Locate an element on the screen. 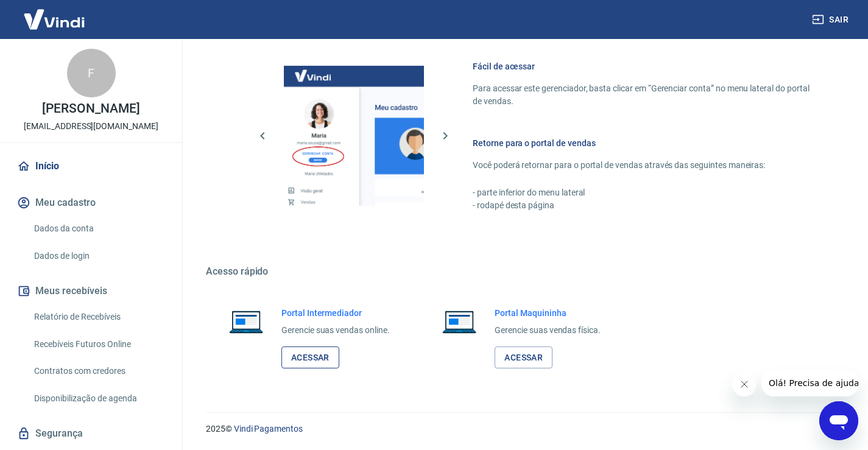 The width and height of the screenshot is (868, 450). a: Dados da conta is located at coordinates (98, 229).